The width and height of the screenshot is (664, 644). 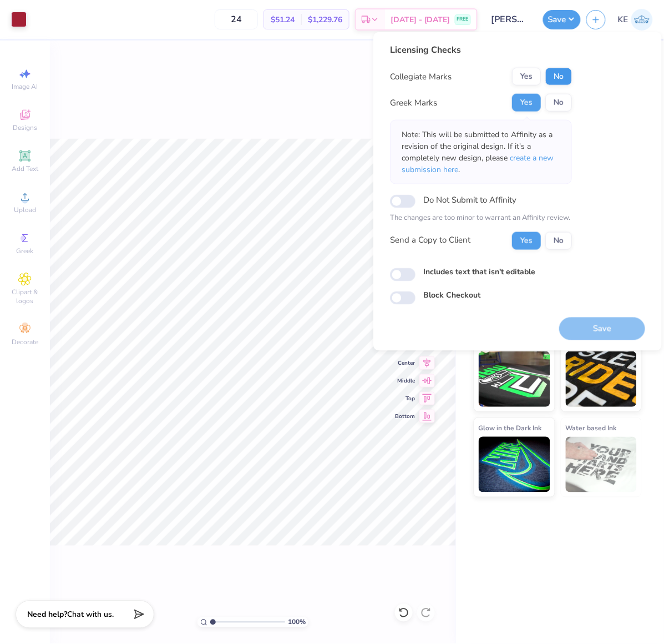 What do you see at coordinates (462, 20) in the screenshot?
I see `span: FREE` at bounding box center [462, 20].